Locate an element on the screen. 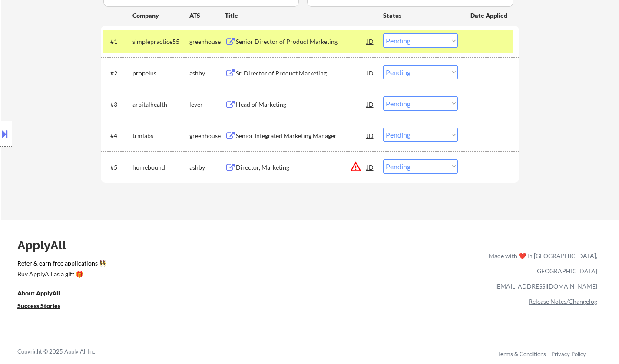 The height and width of the screenshot is (364, 619). a: Release Notes/Changelog is located at coordinates (563, 301).